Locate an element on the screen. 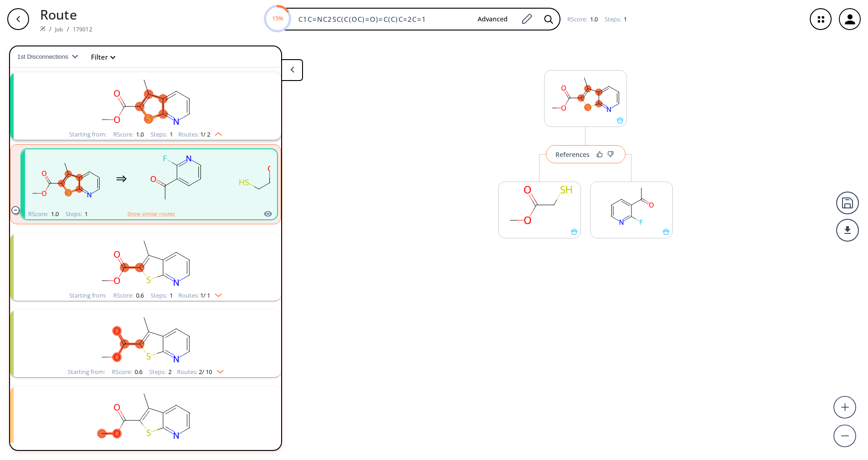  button: References is located at coordinates (585, 155).